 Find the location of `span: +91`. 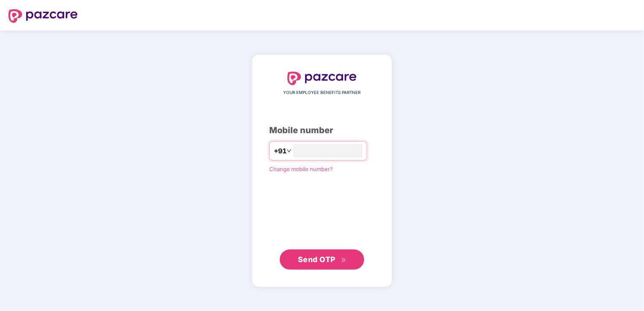

span: +91 is located at coordinates (280, 151).